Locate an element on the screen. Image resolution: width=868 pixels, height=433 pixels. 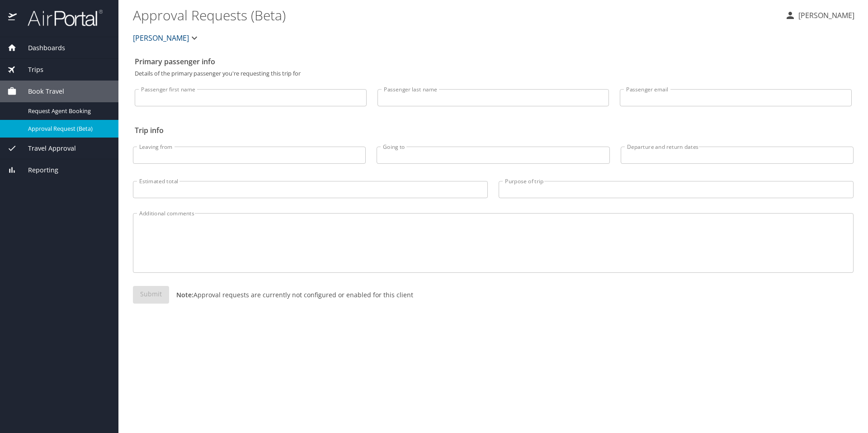
p: Details of the primary passenger you're requesting this trip for is located at coordinates (493, 73).